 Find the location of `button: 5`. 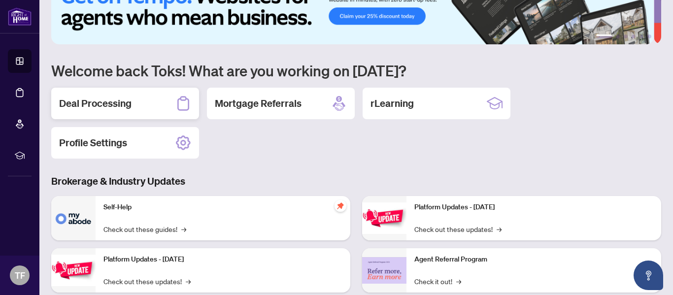

button: 5 is located at coordinates (642, 36).